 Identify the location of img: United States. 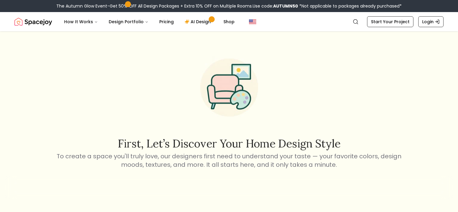
(253, 22).